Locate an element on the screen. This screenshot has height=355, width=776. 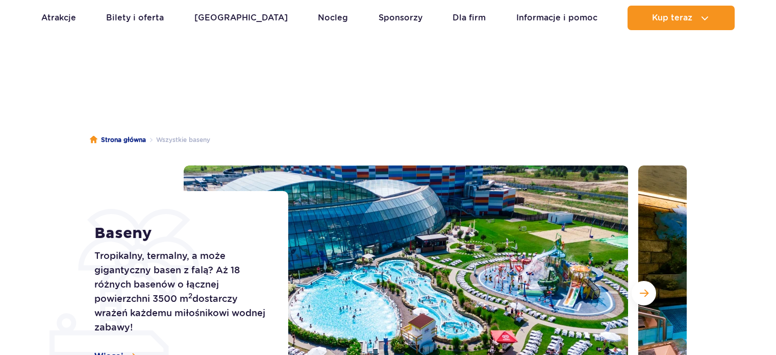
li: Wszystkie baseny is located at coordinates (178, 140).